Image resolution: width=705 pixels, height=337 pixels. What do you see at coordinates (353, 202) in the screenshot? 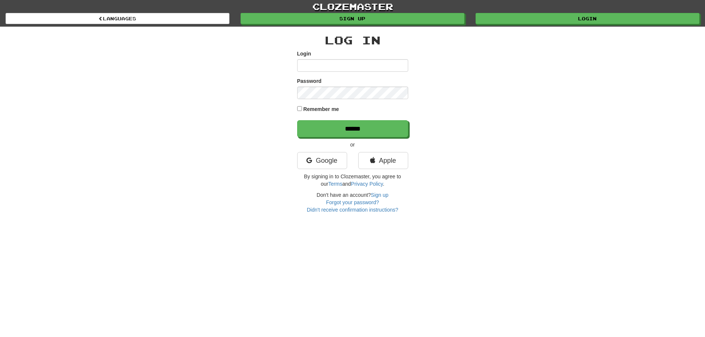
I see `div: Don't have an account?` at bounding box center [353, 202].